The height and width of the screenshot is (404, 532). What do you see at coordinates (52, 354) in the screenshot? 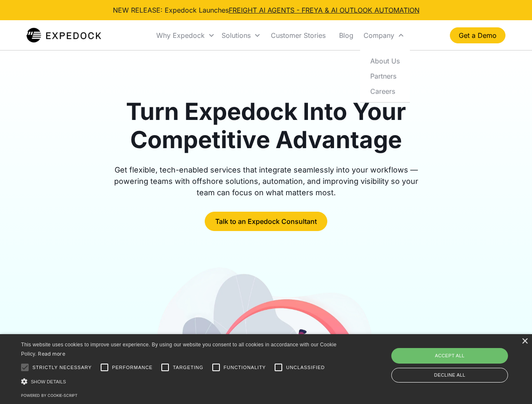
I see `a: Read more` at bounding box center [52, 354].